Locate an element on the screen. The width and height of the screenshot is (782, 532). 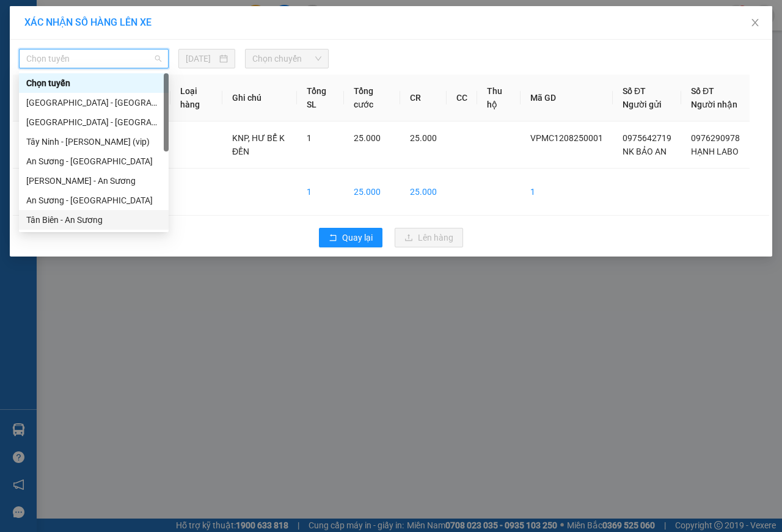
span: 01 Võ Văn Truyện, KP.1, Phường 2 is located at coordinates (131, 44).